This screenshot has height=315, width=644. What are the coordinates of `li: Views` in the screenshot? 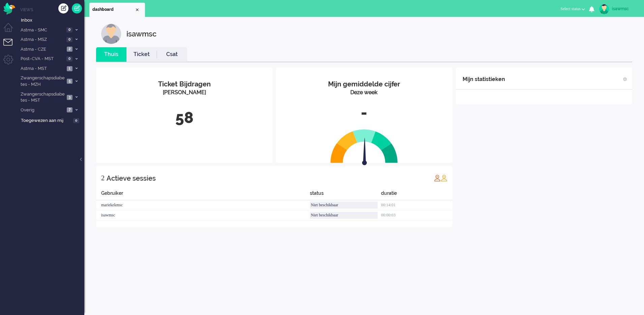 It's located at (52, 9).